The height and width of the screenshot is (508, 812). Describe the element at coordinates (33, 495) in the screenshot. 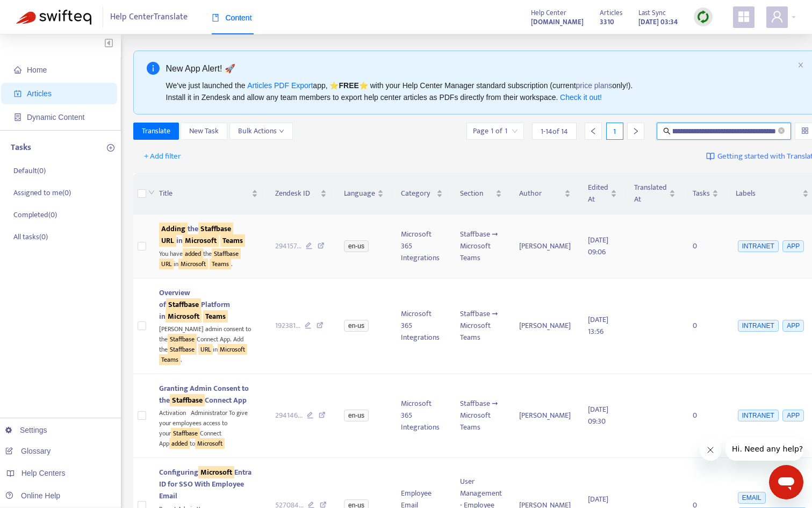

I see `a: Online Help` at that location.